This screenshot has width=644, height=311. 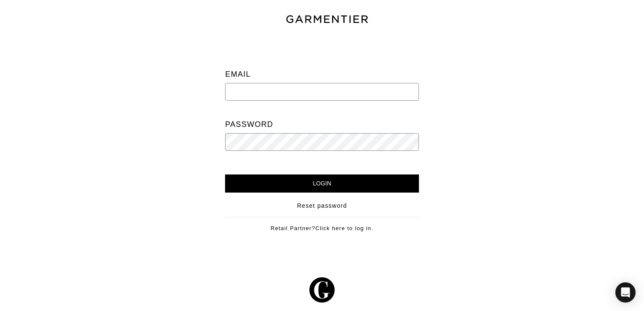 What do you see at coordinates (344, 228) in the screenshot?
I see `a: Click here to log in.` at bounding box center [344, 228].